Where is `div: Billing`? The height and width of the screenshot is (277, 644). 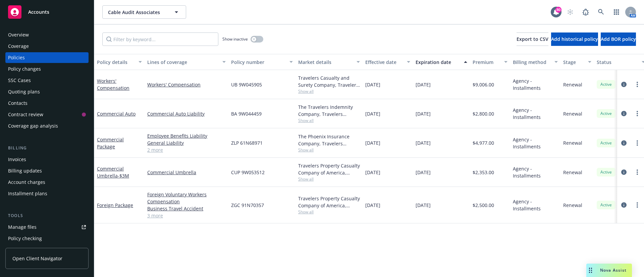
div: Billing is located at coordinates (47, 148).